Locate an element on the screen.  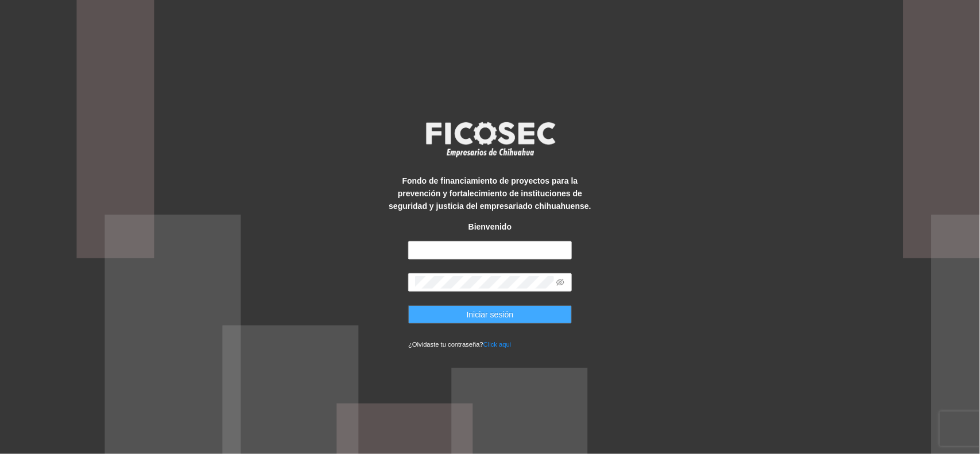
small: ¿Olvidaste tu contraseña? is located at coordinates (459, 344).